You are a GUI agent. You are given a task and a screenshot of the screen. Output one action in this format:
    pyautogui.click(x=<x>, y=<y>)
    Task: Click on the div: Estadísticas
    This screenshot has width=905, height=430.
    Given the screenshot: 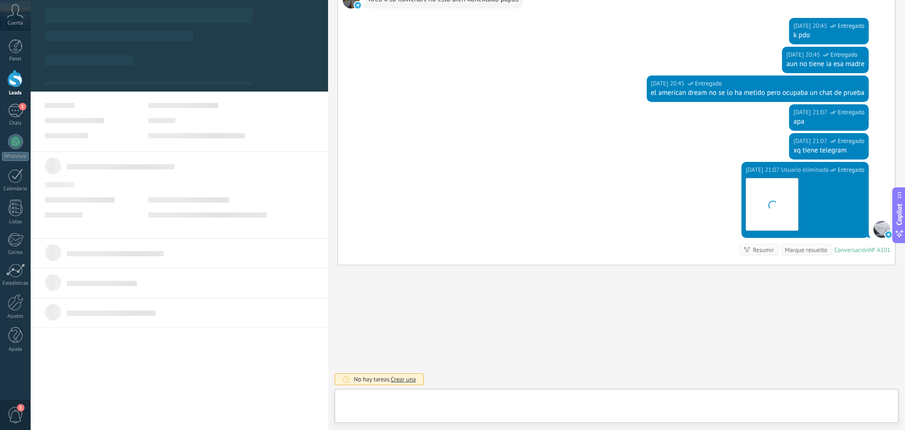 What is the action you would take?
    pyautogui.click(x=16, y=283)
    